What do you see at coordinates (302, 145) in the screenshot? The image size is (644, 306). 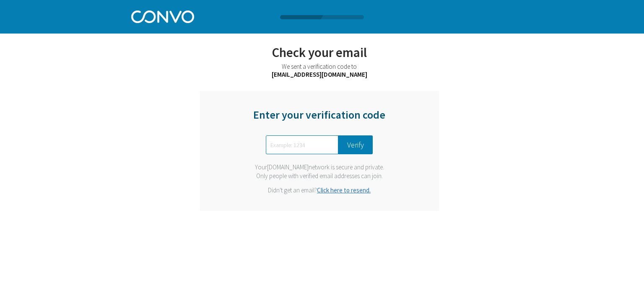 I see `input: Example: 1234` at bounding box center [302, 145].